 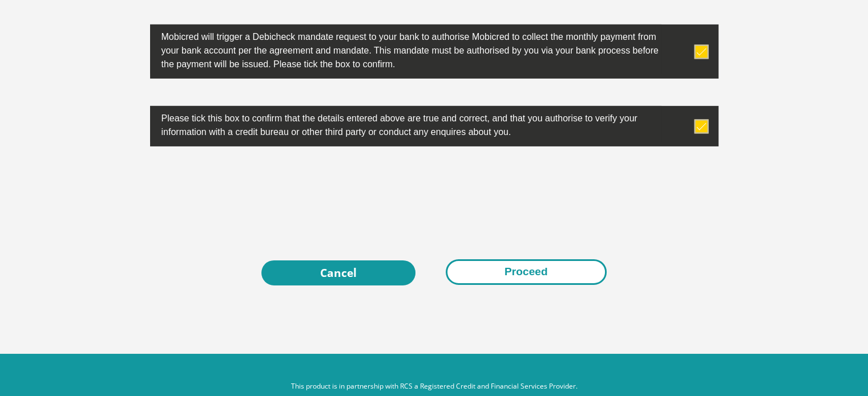 I want to click on label: Please tick this box to confirm that the details entered above are true and correct, and that you..., so click(x=406, y=124).